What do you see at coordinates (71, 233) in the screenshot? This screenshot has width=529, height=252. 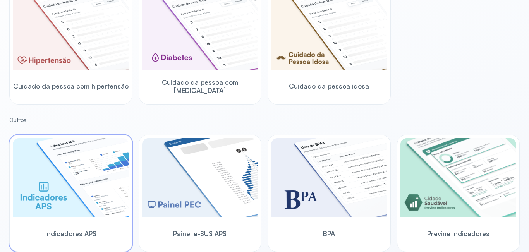 I see `span: Indicadores APS` at bounding box center [71, 233].